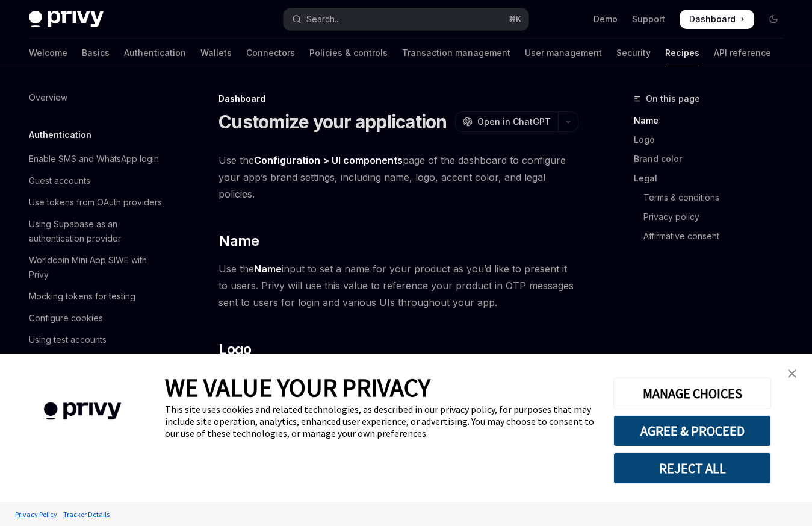 The height and width of the screenshot is (526, 812). What do you see at coordinates (399, 177) in the screenshot?
I see `span: Use the page of the dashboard to configure your app’s brand settings, including name, logo, accen...` at bounding box center [399, 177].